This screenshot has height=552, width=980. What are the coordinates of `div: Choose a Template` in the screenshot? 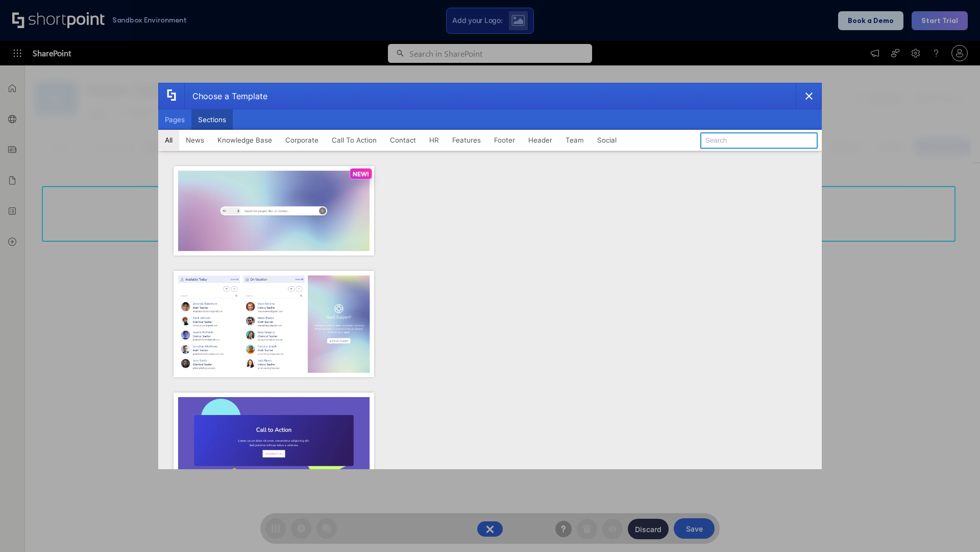 It's located at (226, 96).